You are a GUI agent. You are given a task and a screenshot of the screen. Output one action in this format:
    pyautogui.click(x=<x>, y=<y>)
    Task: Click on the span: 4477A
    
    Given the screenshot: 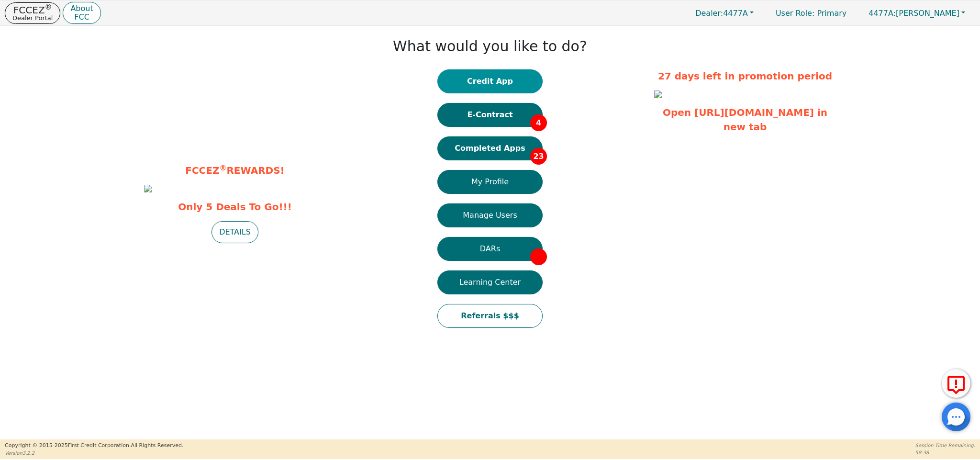 What is the action you would take?
    pyautogui.click(x=722, y=13)
    